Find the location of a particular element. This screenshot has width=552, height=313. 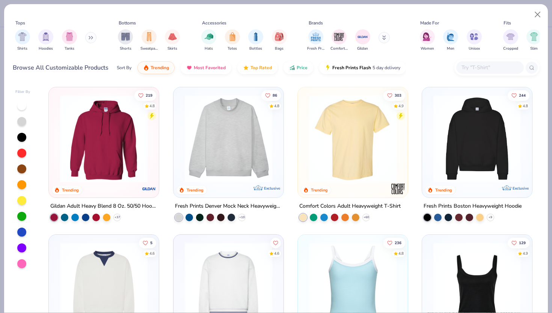

span: Slim is located at coordinates (534, 48).